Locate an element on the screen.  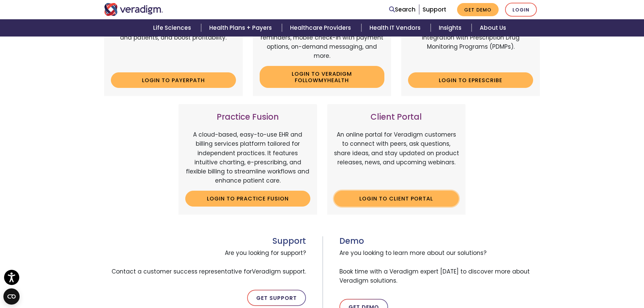
a: Search is located at coordinates (402, 9).